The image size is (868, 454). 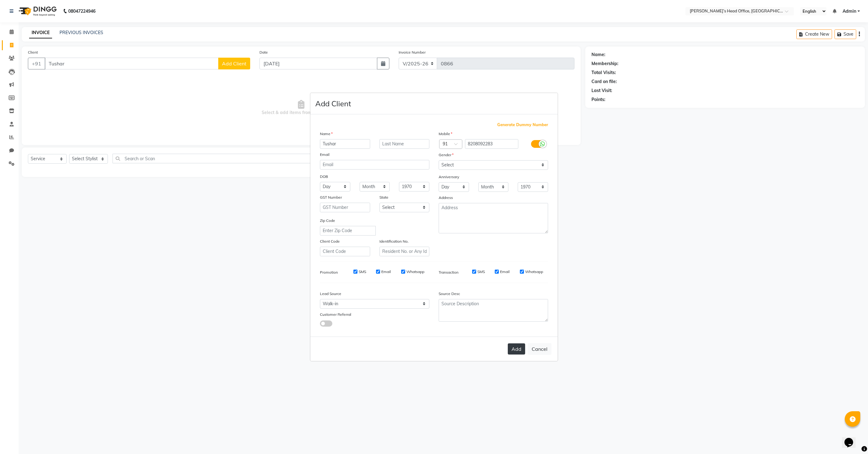 What do you see at coordinates (345, 207) in the screenshot?
I see `input: GST Number` at bounding box center [345, 207].